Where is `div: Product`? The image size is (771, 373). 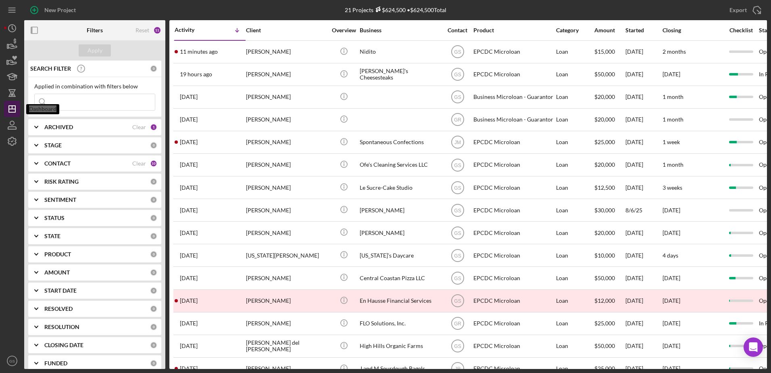 div: Product is located at coordinates (514, 30).